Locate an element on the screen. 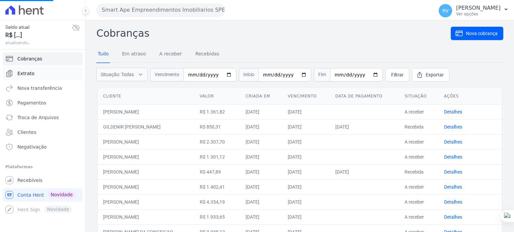 The height and width of the screenshot is (232, 514). span: Pagamentos is located at coordinates (32, 103).